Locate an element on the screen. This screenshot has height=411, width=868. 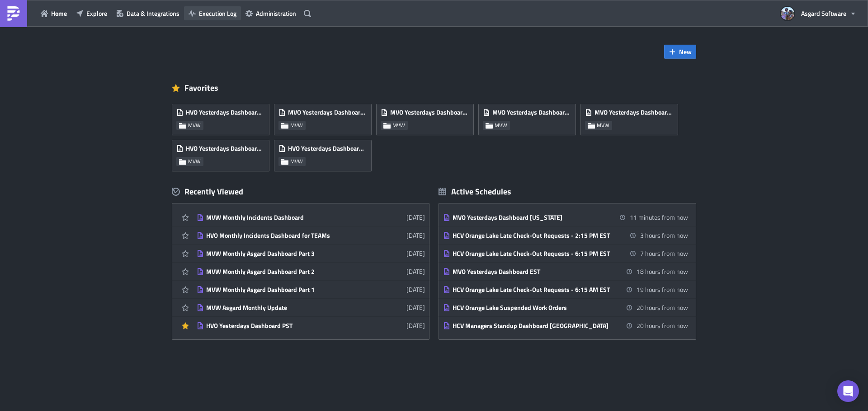
a: HCV Orange Lake Late Check-Out Requests - 6:15 PM EST7 hours from now is located at coordinates (566, 253).